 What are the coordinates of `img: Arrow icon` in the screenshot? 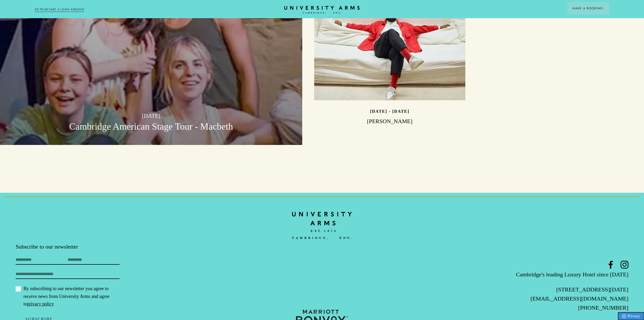 It's located at (603, 8).